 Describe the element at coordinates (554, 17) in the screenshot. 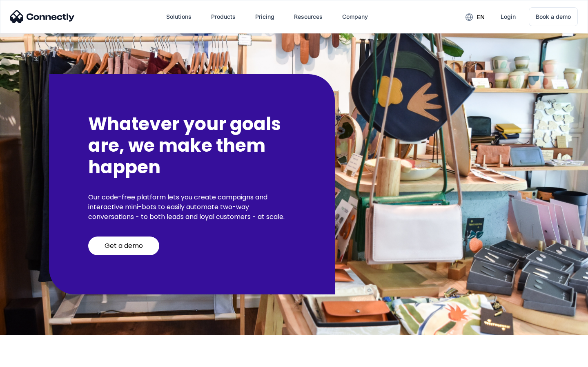

I see `a: Book a demo` at that location.